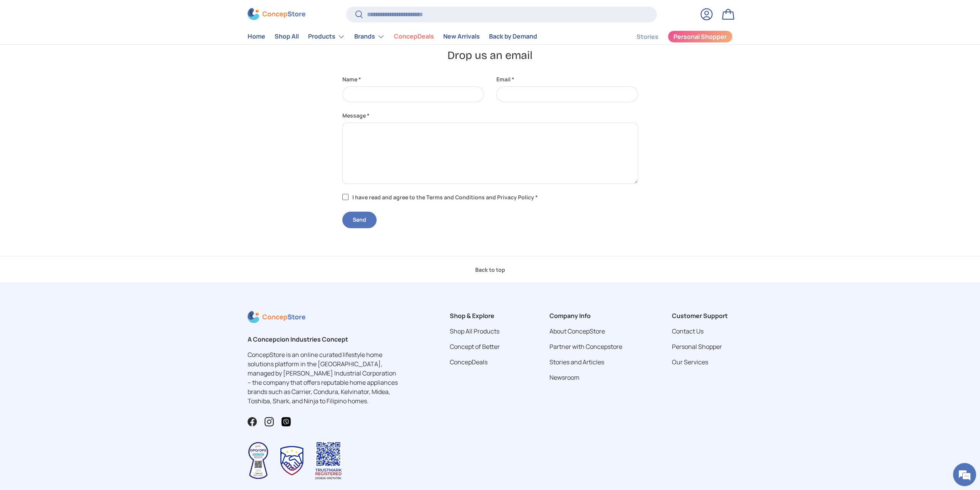  What do you see at coordinates (359, 219) in the screenshot?
I see `button: Send` at bounding box center [359, 219].